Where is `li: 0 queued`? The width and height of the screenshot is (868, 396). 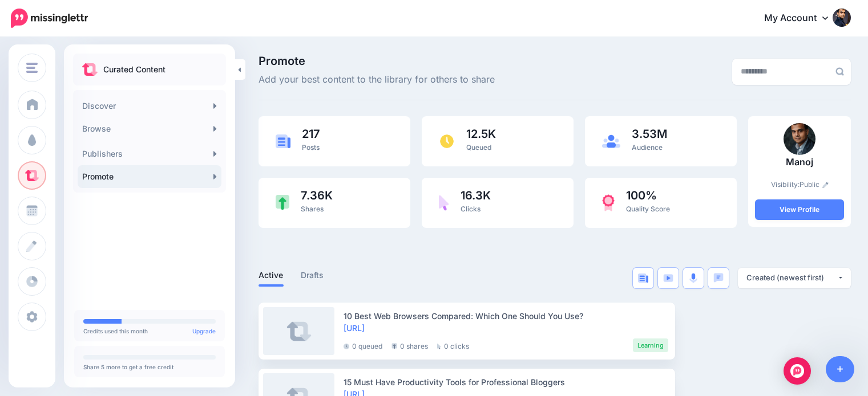
li: 0 queued is located at coordinates (363, 346).